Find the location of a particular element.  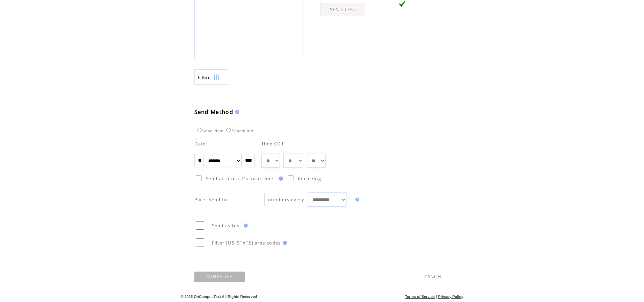

a: Filter is located at coordinates (211, 77).